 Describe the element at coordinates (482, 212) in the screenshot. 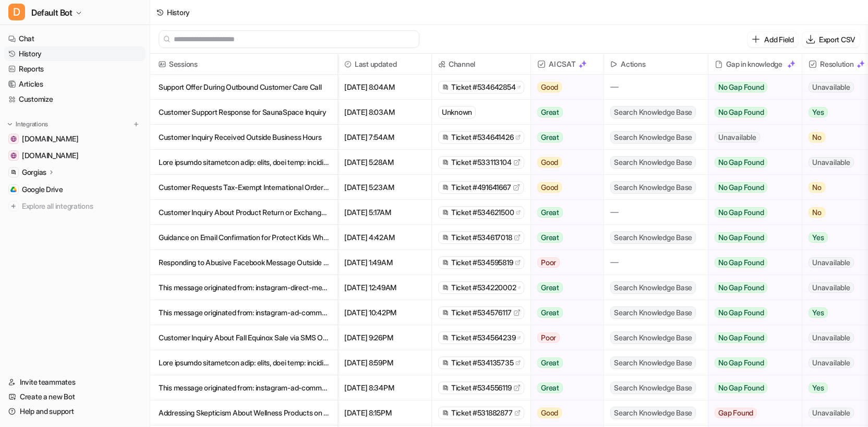

I see `span: Ticket #534621500` at that location.